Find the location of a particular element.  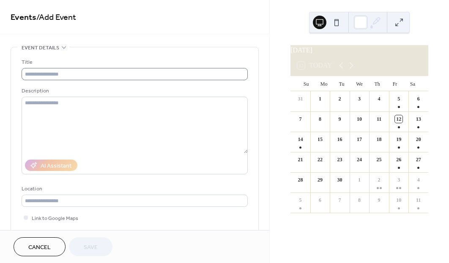

div: 13 is located at coordinates (419, 119).